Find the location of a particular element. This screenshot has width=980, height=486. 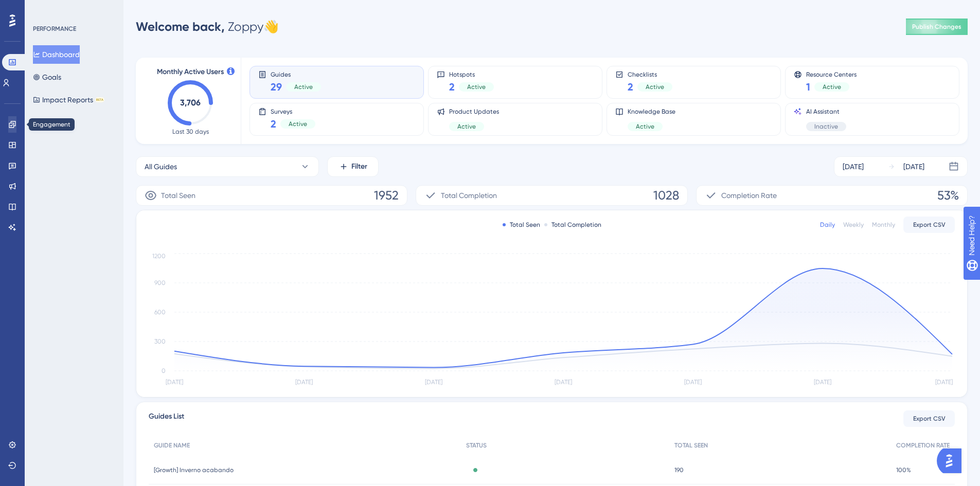

img: launcher-image-alternative-text is located at coordinates (13, 15).